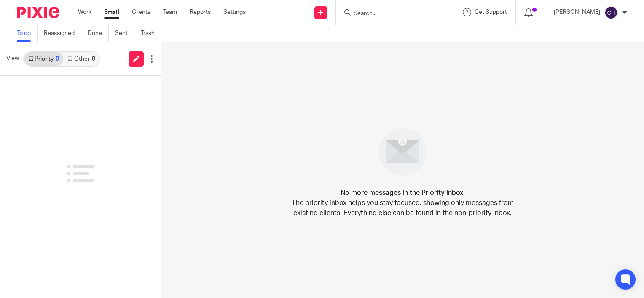  Describe the element at coordinates (98, 33) in the screenshot. I see `a: Done` at that location.